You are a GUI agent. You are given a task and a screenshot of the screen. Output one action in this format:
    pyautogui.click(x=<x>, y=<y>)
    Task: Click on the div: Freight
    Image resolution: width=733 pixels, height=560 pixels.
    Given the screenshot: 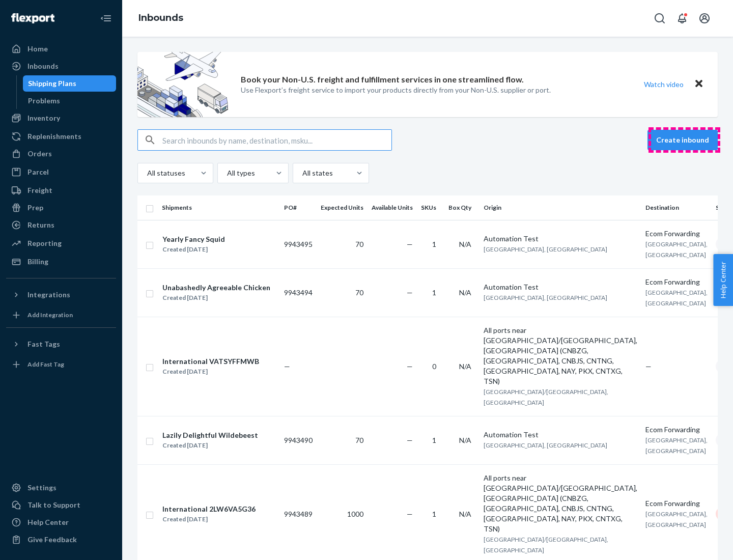 What is the action you would take?
    pyautogui.click(x=40, y=190)
    